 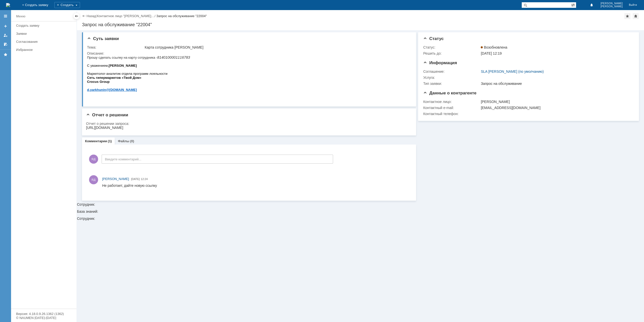 I want to click on div: (1), so click(x=110, y=141).